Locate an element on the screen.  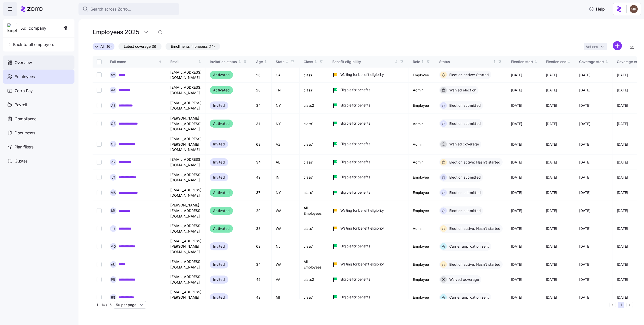
span: Carrier application sent is located at coordinates (469, 297).